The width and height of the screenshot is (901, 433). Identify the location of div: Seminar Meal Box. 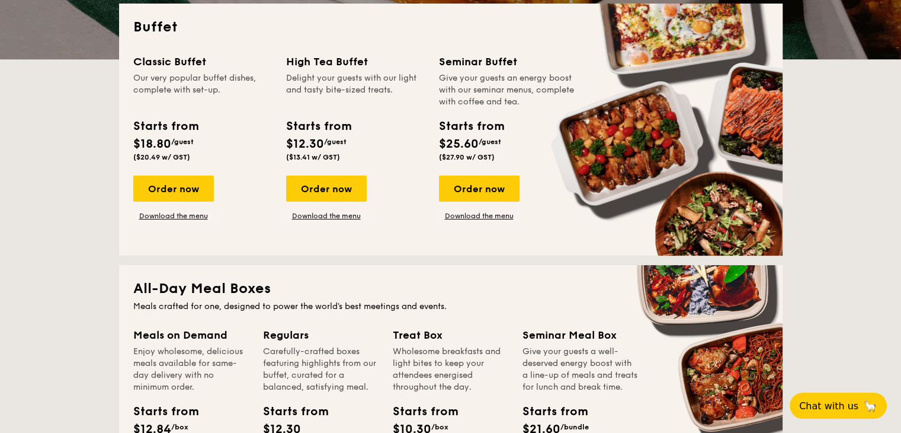
(580, 335).